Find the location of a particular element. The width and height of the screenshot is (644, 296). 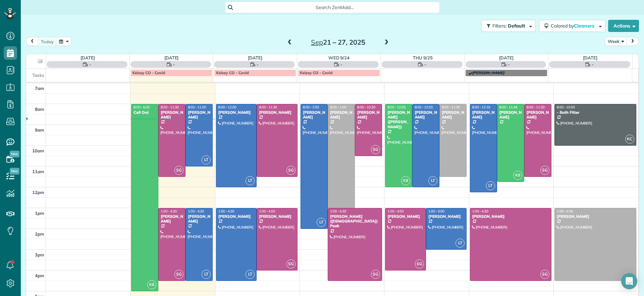

span: New is located at coordinates (14, 171).